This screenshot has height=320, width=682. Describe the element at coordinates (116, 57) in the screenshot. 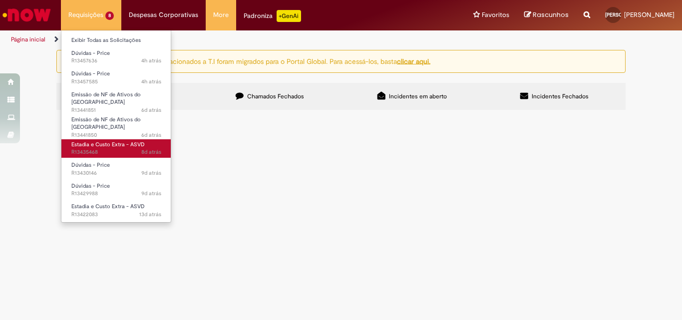

I see `a: Aberto R13457636 : Dúvidas - Price` at that location.